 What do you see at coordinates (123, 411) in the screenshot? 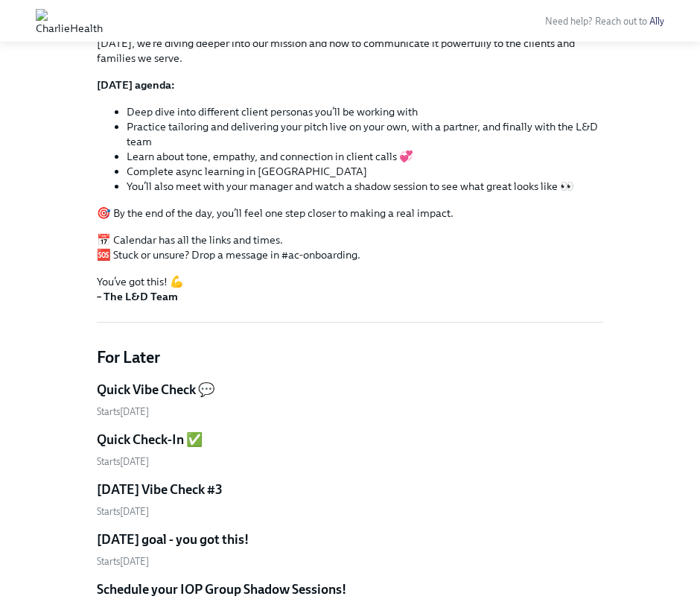
I see `span: Tuesday, October 7th 2025, 5:00 pm` at bounding box center [123, 411].